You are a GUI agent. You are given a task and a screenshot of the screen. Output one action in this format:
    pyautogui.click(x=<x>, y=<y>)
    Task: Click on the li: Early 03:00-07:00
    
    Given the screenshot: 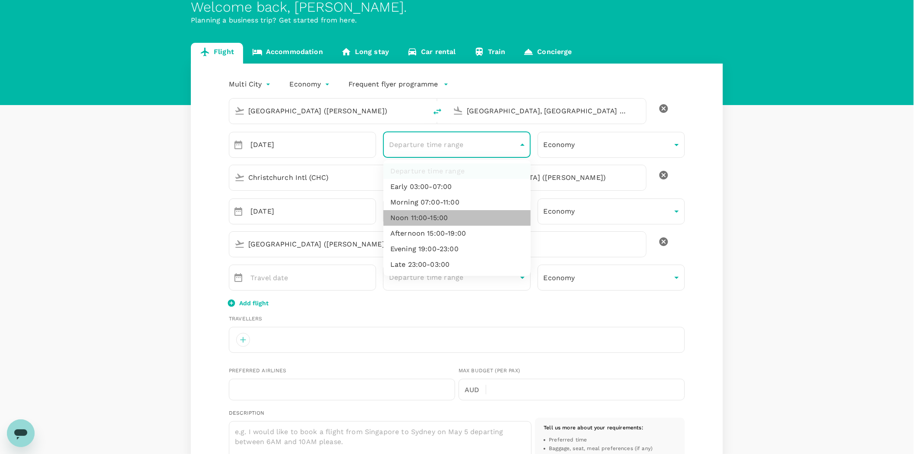 What is the action you would take?
    pyautogui.click(x=457, y=187)
    